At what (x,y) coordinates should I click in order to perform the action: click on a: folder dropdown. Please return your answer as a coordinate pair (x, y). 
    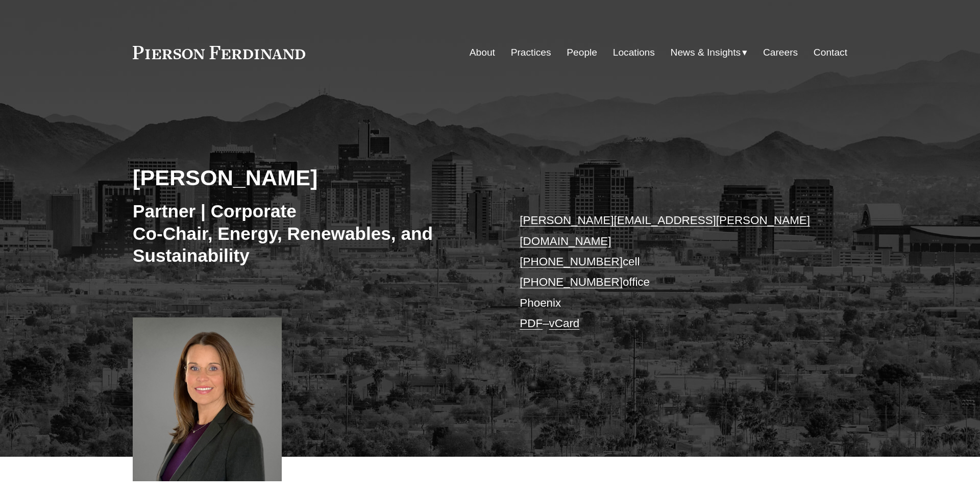
    Looking at the image, I should click on (710, 53).